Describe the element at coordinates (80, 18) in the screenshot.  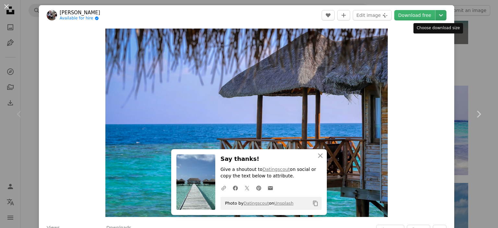
I see `a: Available for hire` at that location.